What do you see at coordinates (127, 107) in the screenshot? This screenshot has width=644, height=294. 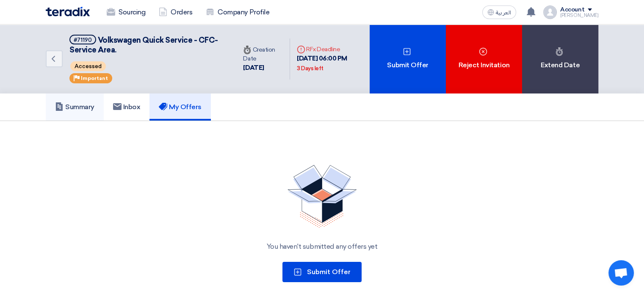 I see `h5: Inbox` at bounding box center [127, 107].